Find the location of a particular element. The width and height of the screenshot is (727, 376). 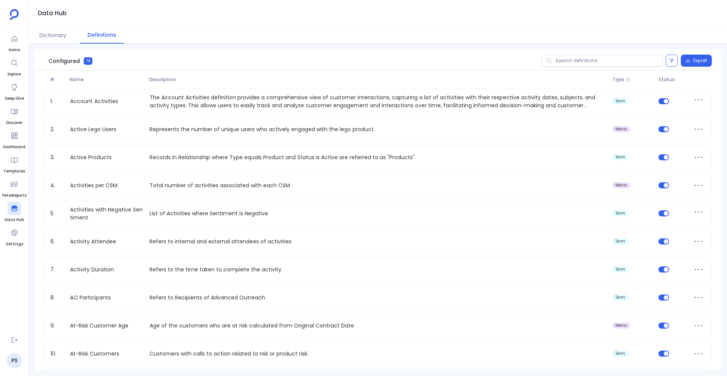

a: AO Participants is located at coordinates (90, 297).